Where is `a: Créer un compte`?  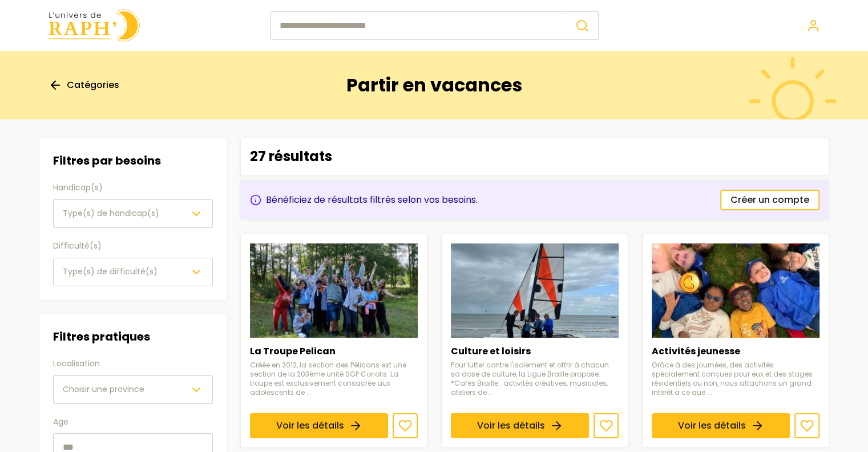
a: Créer un compte is located at coordinates (770, 200).